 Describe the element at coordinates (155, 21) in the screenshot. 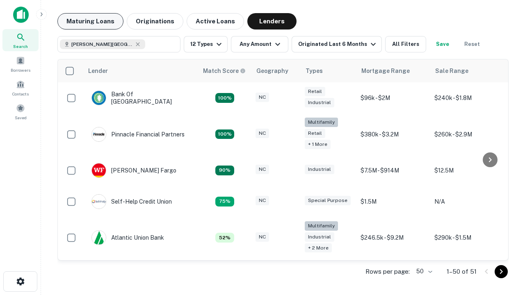

I see `button: Originations` at that location.